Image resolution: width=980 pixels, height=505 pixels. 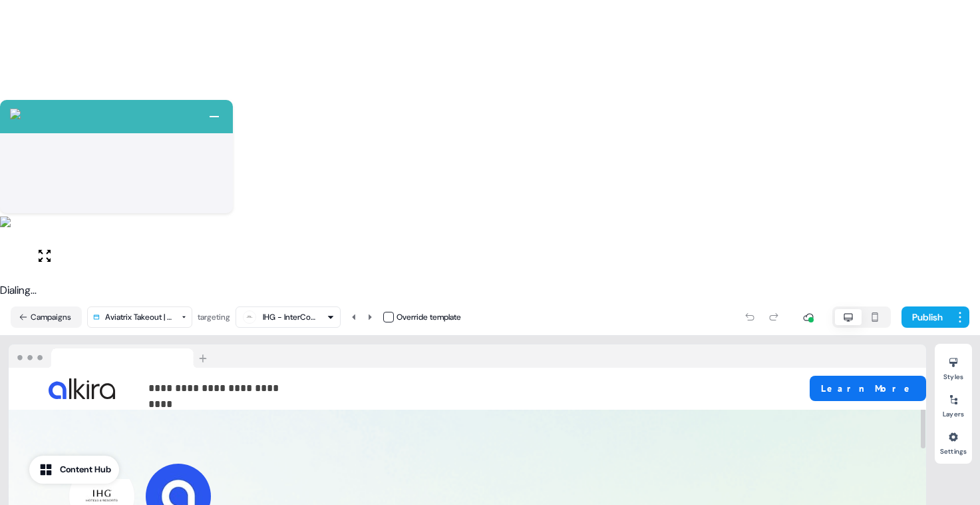 I want to click on button: Campaigns, so click(x=46, y=317).